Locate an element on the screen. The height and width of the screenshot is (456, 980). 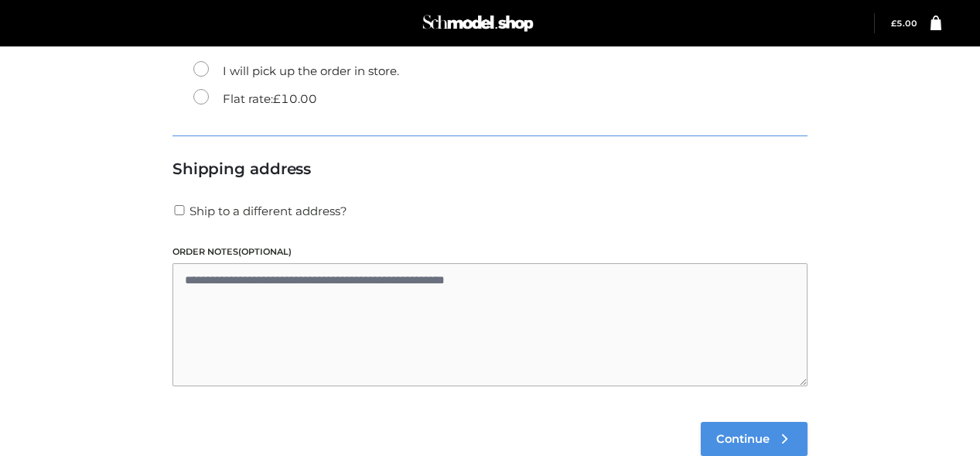
span: Ship to a different address? is located at coordinates (269, 210).